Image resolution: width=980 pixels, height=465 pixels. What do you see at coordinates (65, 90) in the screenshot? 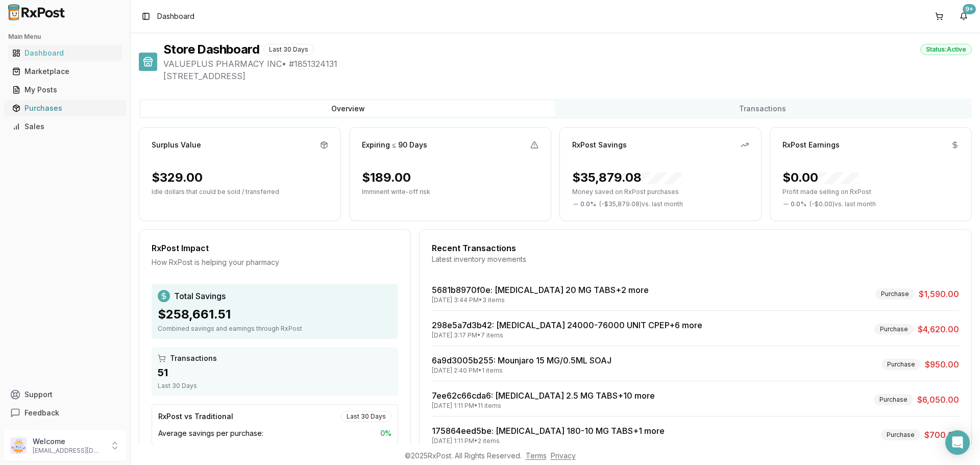
I see `a: My Posts` at bounding box center [65, 90].